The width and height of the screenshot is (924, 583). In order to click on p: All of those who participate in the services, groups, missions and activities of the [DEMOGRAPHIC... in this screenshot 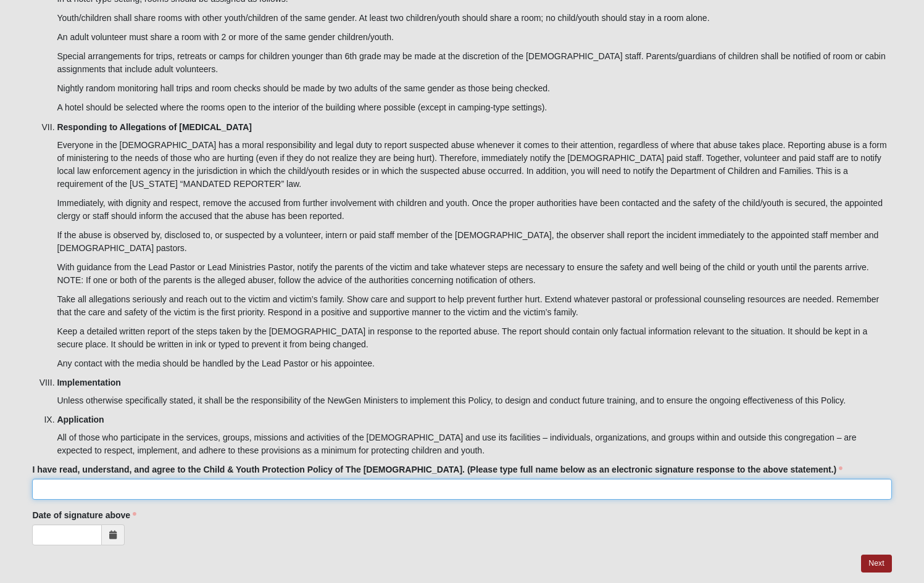, I will do `click(473, 444)`.